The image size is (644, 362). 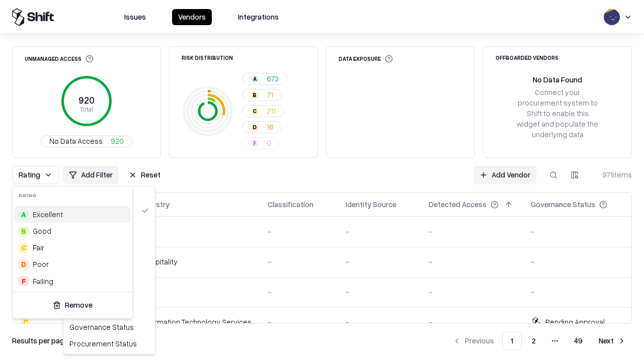 I want to click on div: C, so click(x=24, y=248).